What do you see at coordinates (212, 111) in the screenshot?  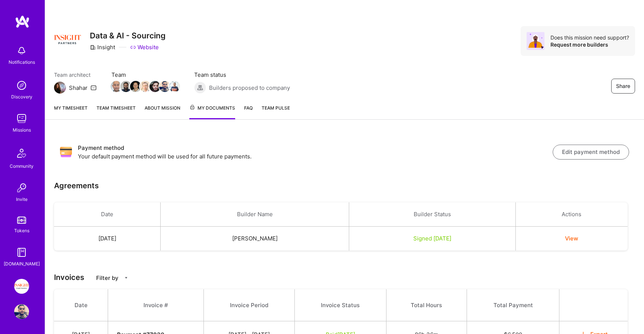 I see `a: My Documents` at bounding box center [212, 111].